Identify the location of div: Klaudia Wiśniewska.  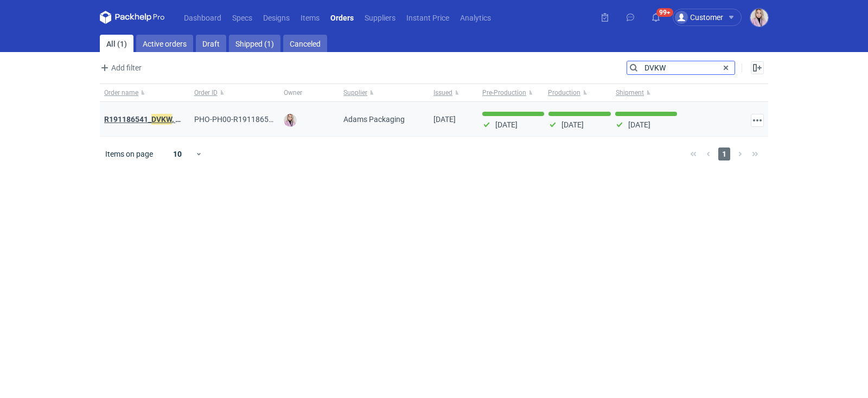
(759, 17).